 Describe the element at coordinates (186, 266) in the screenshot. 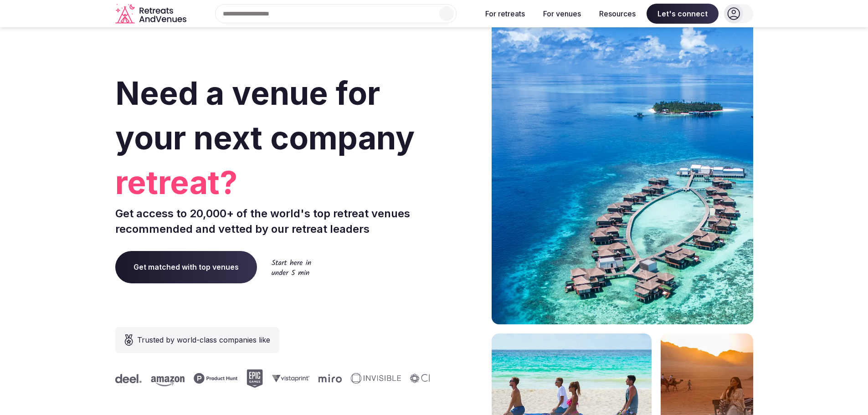

I see `span: Get matched with top venues` at that location.